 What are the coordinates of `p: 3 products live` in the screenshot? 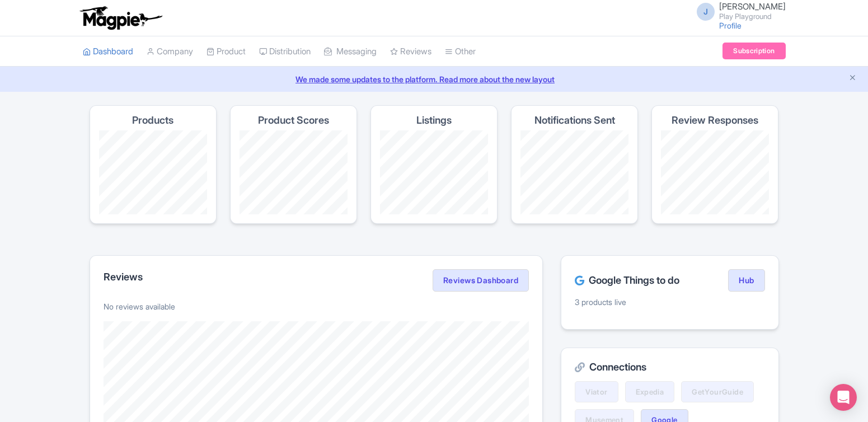 It's located at (669, 302).